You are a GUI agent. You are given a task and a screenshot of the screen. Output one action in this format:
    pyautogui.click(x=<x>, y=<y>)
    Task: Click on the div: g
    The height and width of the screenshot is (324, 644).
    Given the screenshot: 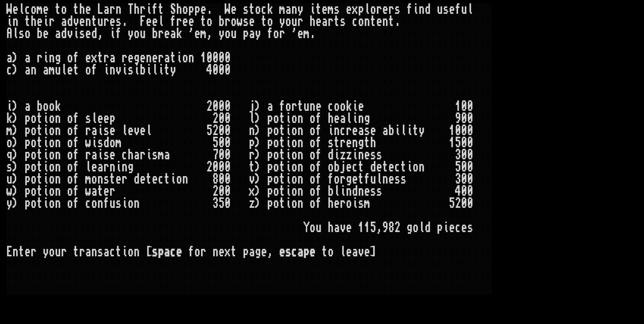 What is the action you would take?
    pyautogui.click(x=137, y=58)
    